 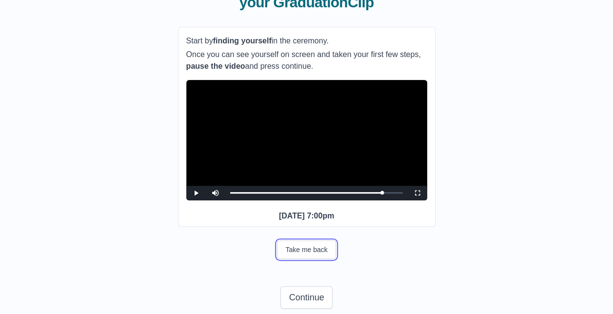 What do you see at coordinates (215, 66) in the screenshot?
I see `b: pause the video` at bounding box center [215, 66].